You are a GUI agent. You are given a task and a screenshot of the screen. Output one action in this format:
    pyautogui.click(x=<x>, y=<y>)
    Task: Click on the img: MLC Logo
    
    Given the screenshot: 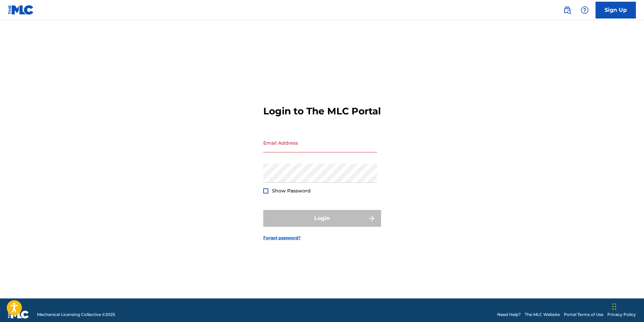 What is the action you would take?
    pyautogui.click(x=21, y=10)
    